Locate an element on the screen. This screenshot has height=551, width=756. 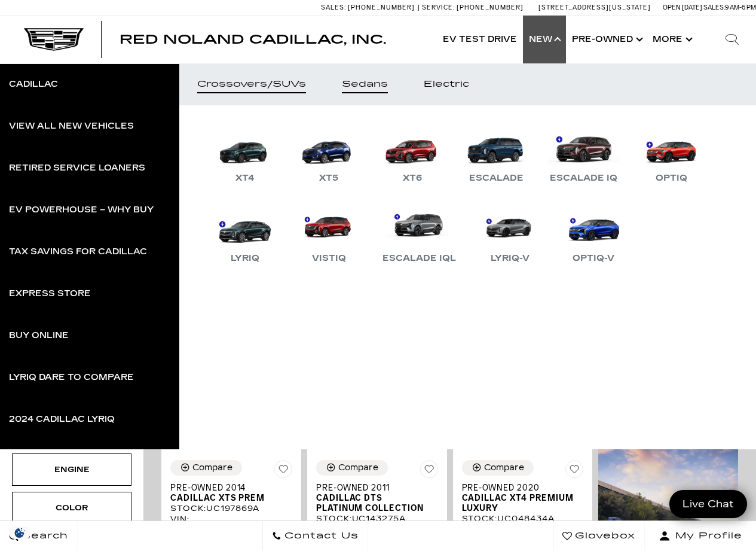
span: 9 AM-6 PM is located at coordinates (741, 7).